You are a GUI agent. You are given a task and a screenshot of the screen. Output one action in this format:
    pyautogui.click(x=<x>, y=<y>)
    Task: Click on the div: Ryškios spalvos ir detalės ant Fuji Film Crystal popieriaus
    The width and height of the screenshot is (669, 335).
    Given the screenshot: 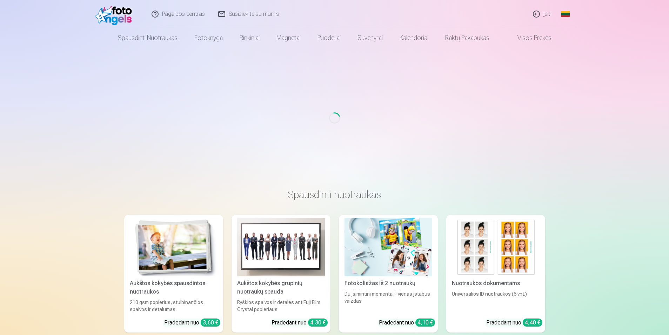 What is the action you would take?
    pyautogui.click(x=281, y=306)
    